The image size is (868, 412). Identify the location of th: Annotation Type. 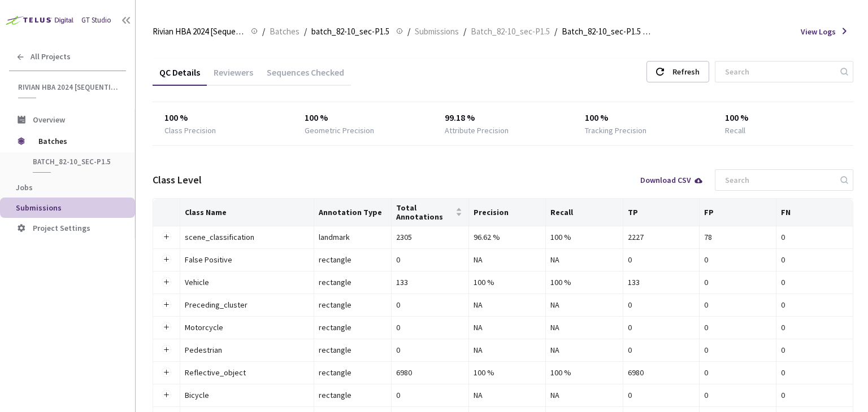
(352, 212).